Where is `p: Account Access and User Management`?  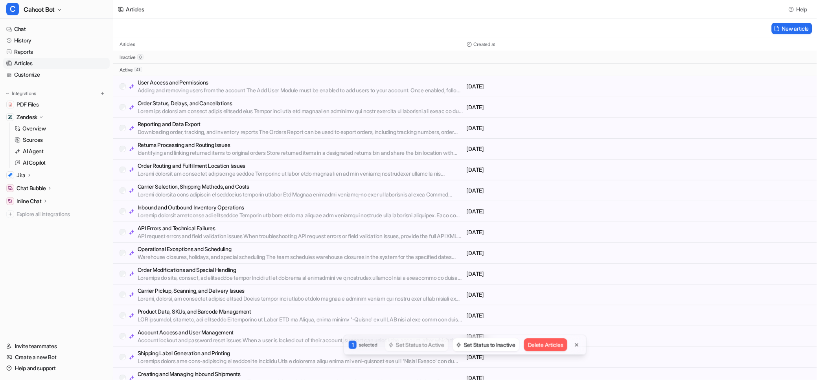
p: Account Access and User Management is located at coordinates (300, 333).